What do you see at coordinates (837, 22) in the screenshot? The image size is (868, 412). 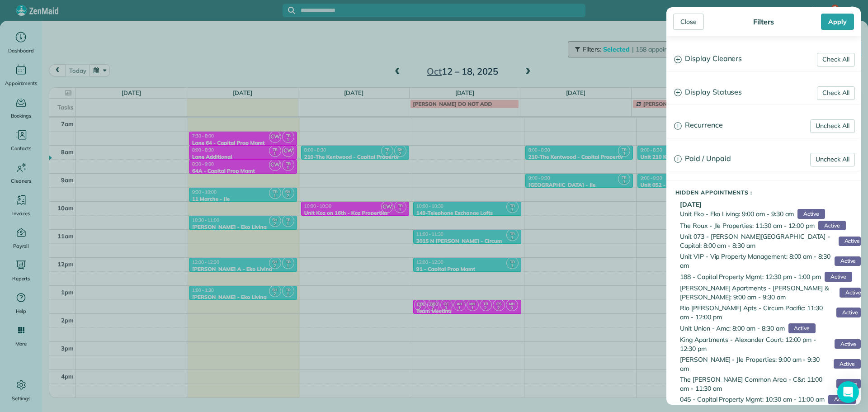 I see `div: Apply` at bounding box center [837, 22].